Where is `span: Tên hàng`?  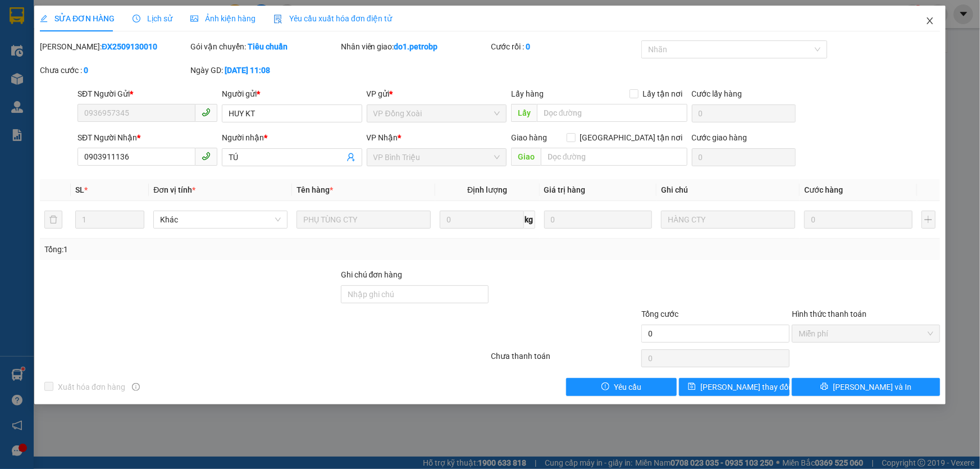 span: Tên hàng is located at coordinates (314, 190).